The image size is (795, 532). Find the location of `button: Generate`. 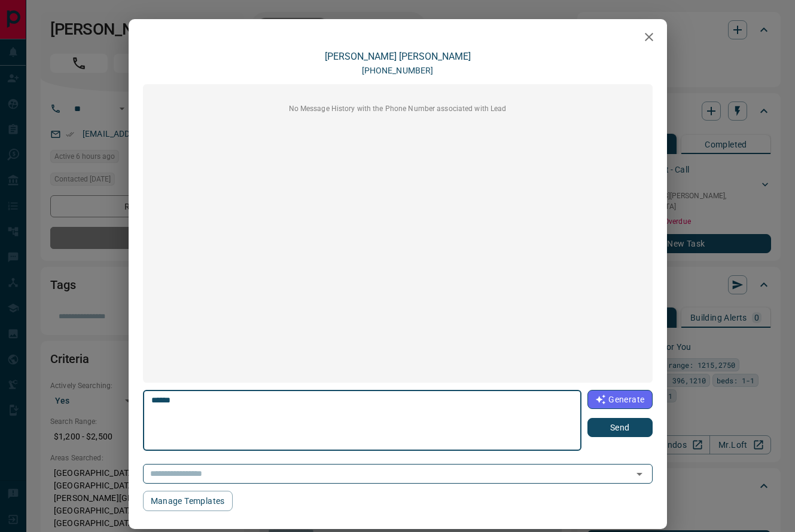

button: Generate is located at coordinates (619, 399).